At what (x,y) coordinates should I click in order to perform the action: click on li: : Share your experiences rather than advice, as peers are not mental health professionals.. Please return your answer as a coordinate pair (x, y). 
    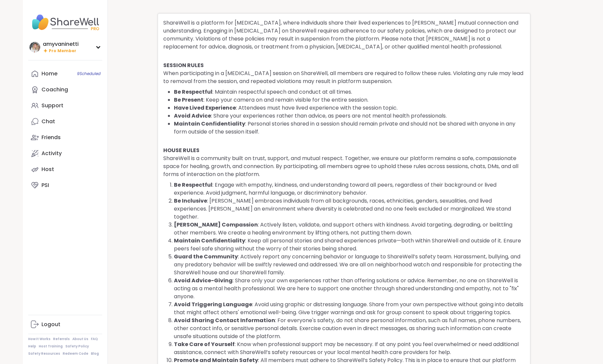
    Looking at the image, I should click on (349, 116).